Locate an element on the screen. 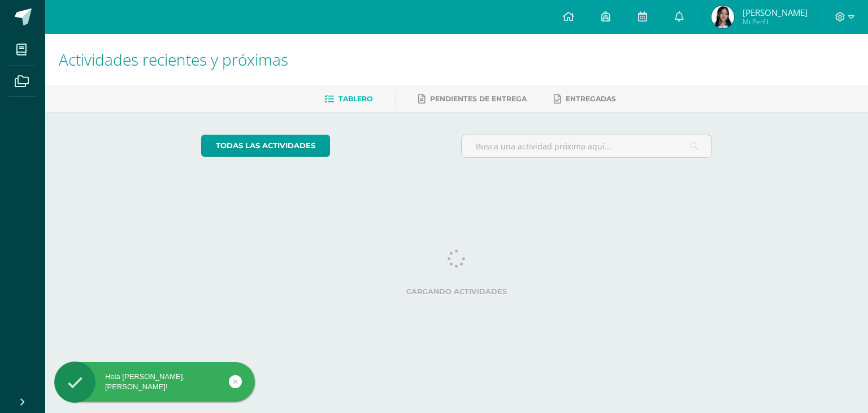 The image size is (868, 413). a: todas las Actividades is located at coordinates (265, 146).